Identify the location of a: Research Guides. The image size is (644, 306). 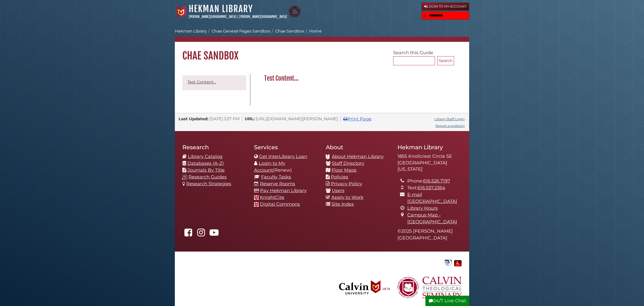
(208, 177).